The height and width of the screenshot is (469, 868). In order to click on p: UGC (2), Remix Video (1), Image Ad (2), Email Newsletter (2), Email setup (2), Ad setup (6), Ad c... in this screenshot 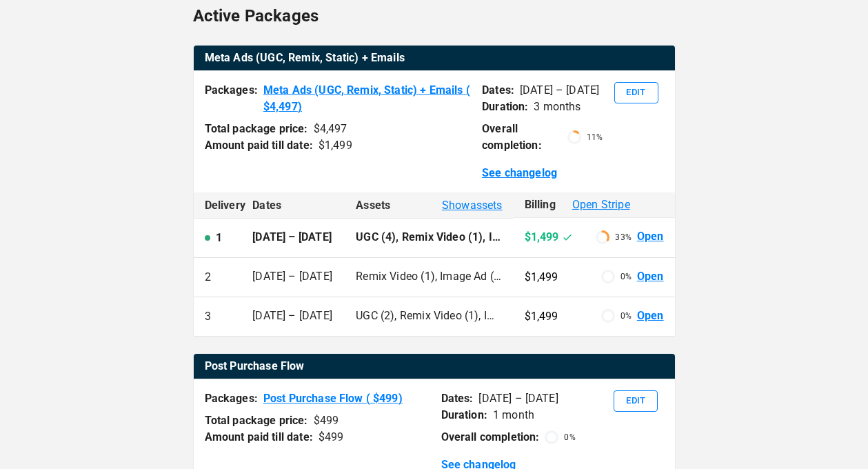, I will do `click(428, 315)`.